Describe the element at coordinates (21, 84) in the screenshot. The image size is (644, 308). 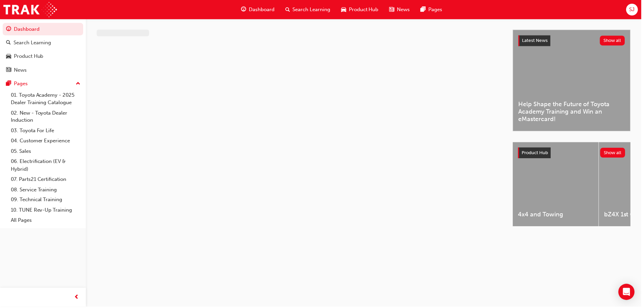
I see `div: Pages` at that location.